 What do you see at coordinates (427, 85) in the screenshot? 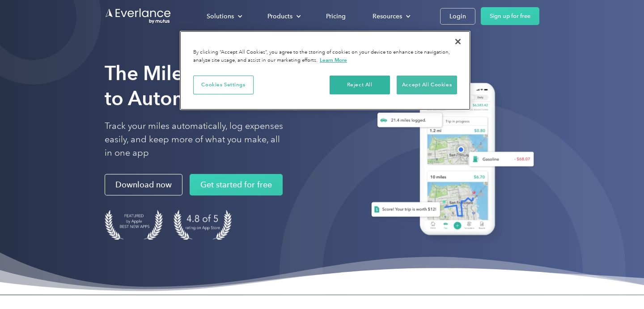
I see `button: Accept All Cookies` at bounding box center [427, 85].